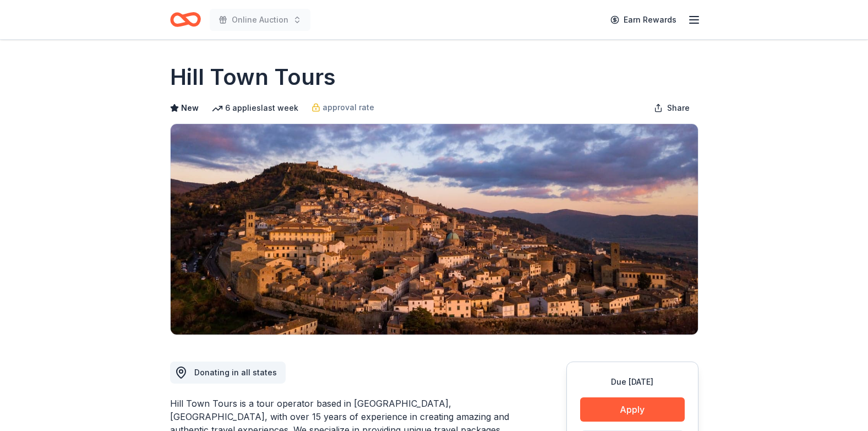 Image resolution: width=868 pixels, height=431 pixels. What do you see at coordinates (255, 108) in the screenshot?
I see `div: 6 applies last week` at bounding box center [255, 108].